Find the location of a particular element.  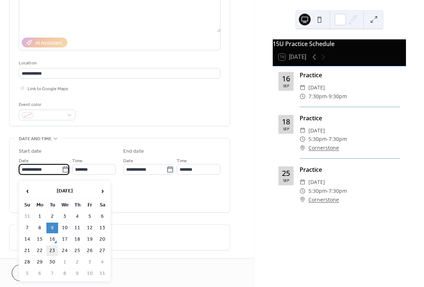

div: 25 is located at coordinates (286, 173).